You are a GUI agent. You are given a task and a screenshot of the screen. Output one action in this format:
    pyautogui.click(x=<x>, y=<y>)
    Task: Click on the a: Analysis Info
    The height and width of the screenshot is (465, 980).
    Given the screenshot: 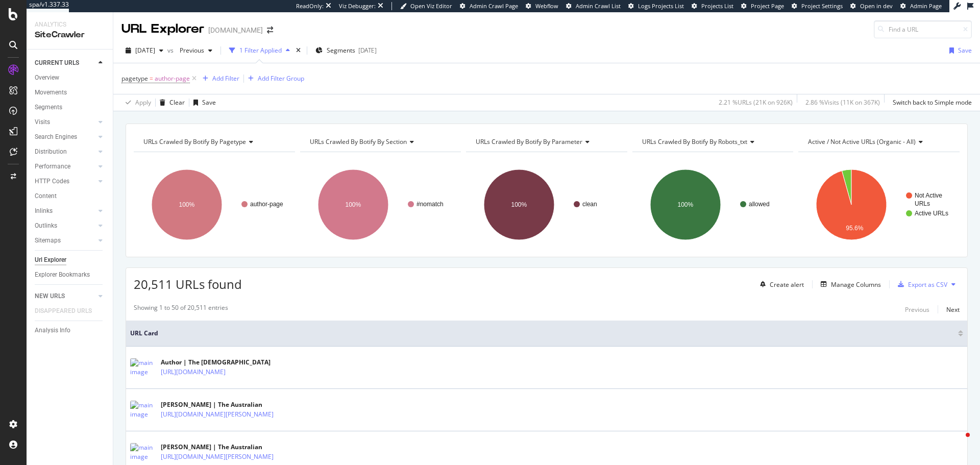 What is the action you would take?
    pyautogui.click(x=70, y=330)
    